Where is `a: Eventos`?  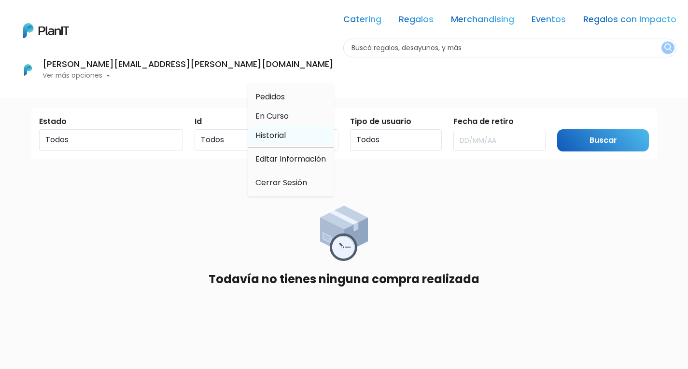 a: Eventos is located at coordinates (549, 21).